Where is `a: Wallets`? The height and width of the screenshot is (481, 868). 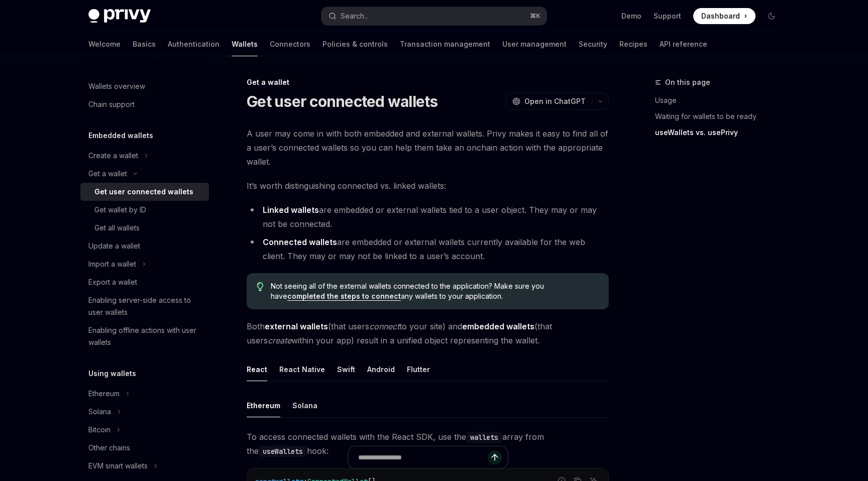
a: Wallets is located at coordinates (245, 44).